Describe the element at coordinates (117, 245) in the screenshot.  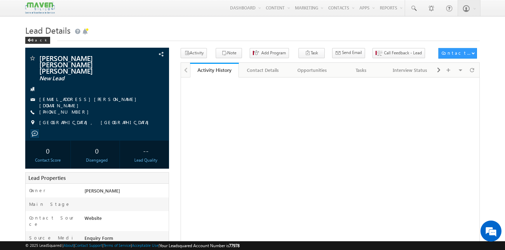
I see `a: Terms of Service` at that location.